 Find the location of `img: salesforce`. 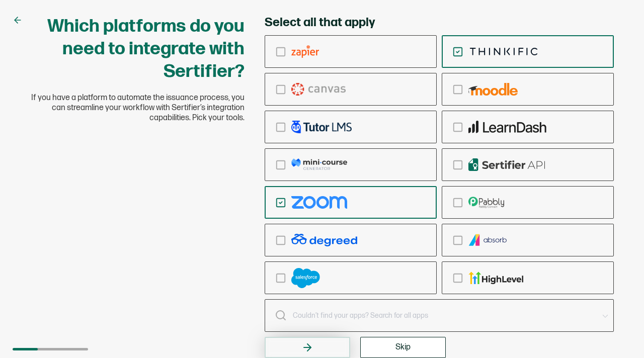

img: salesforce is located at coordinates (306, 279).